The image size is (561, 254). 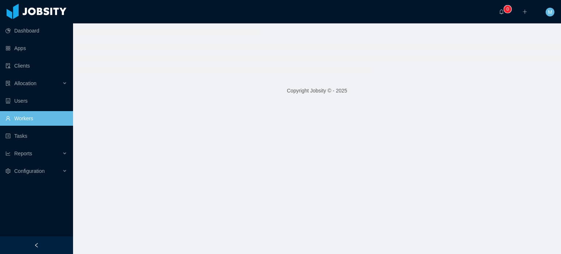 I want to click on a: icon: appstoreApps, so click(x=36, y=48).